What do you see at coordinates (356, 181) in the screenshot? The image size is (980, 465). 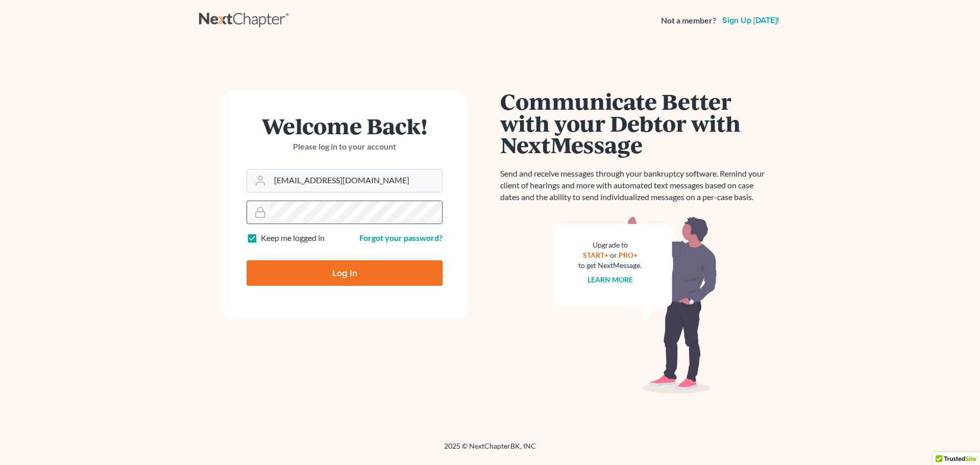 I see `input: Email Address` at bounding box center [356, 181].